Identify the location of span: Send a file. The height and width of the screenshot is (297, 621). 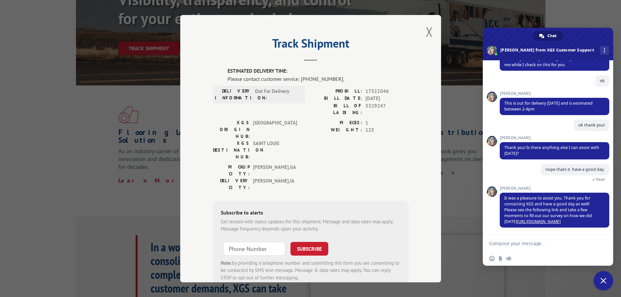
(500, 259).